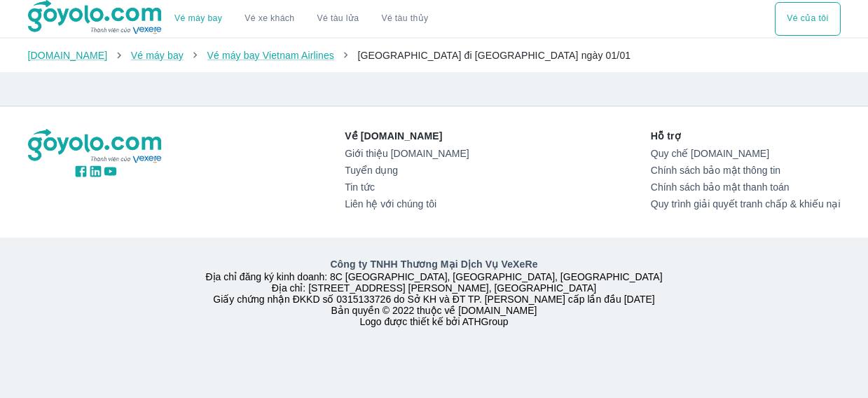 The width and height of the screenshot is (868, 398). I want to click on a: Tuyển dụng, so click(406, 170).